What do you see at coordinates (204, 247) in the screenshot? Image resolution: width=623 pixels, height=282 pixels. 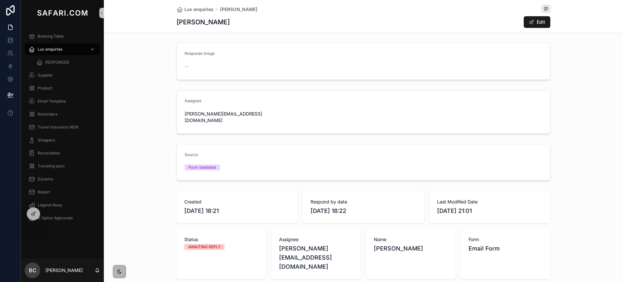 I see `div: AWAITING REPLY` at bounding box center [204, 247].